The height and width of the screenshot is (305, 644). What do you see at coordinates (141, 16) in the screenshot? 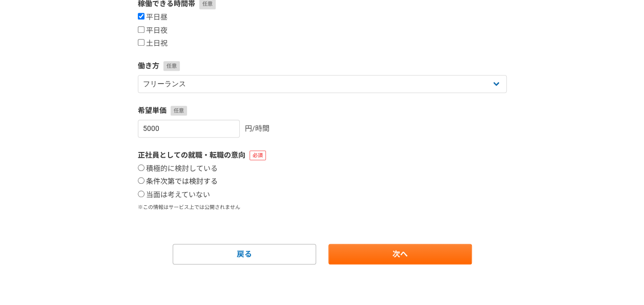
I see `input: 平日昼` at bounding box center [141, 16].